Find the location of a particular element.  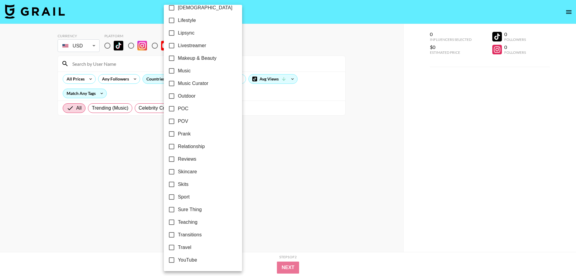

span: Skincare is located at coordinates (187, 172).